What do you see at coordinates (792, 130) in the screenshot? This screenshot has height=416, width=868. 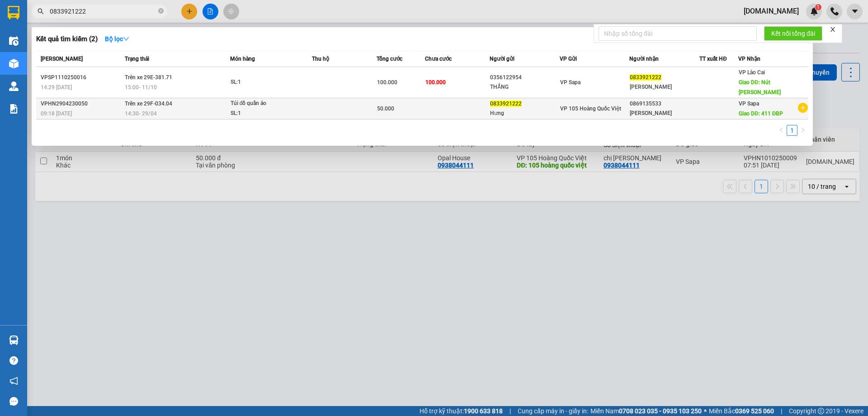 I see `a: 1` at bounding box center [792, 130].